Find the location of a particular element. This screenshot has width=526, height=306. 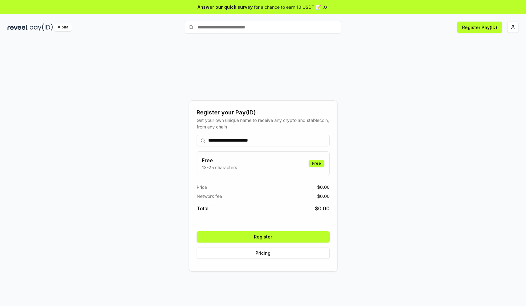

div: Get your own unique name to receive any crypto and stablecoin, from any chain is located at coordinates (263, 124).